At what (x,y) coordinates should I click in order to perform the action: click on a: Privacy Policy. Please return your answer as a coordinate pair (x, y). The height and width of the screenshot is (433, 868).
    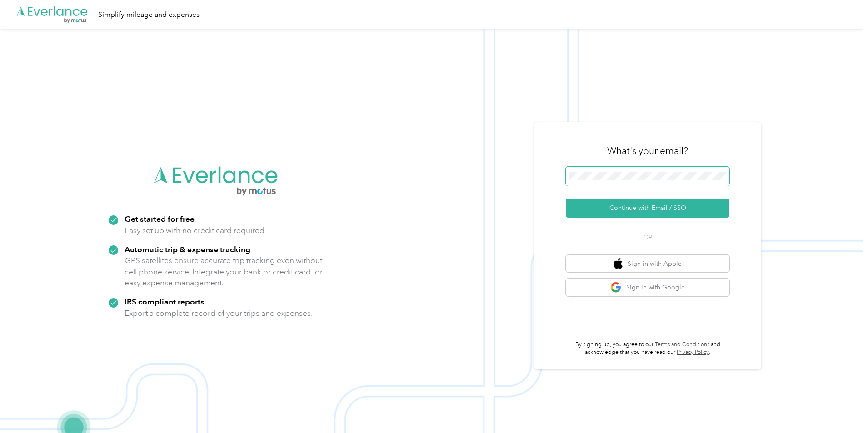
    Looking at the image, I should click on (692, 352).